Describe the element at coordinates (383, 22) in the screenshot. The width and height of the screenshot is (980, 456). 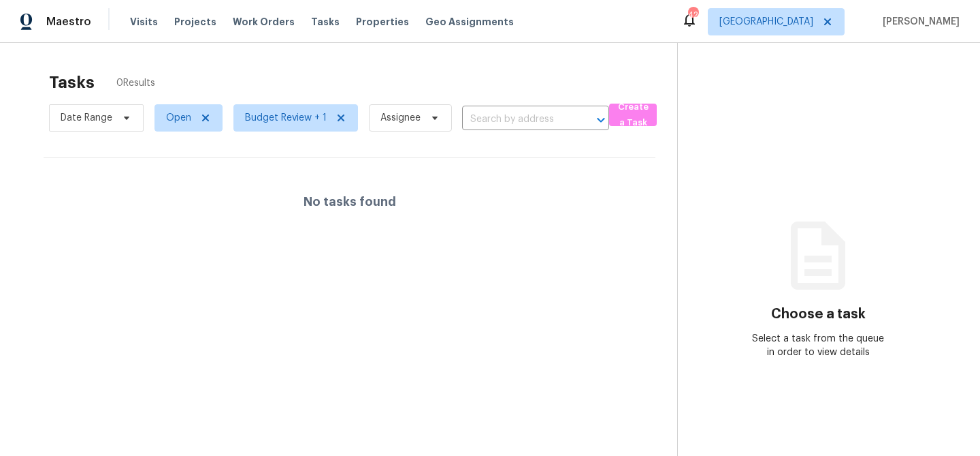
I see `span: Properties` at that location.